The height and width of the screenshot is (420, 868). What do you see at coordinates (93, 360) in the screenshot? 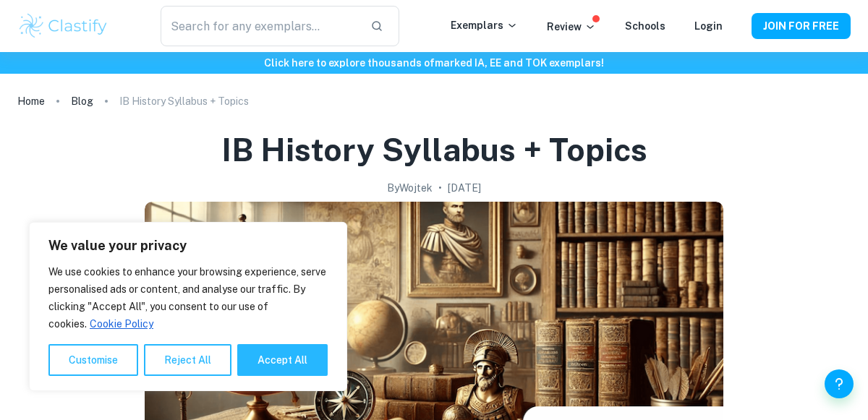
I see `button: Customise` at bounding box center [93, 360].